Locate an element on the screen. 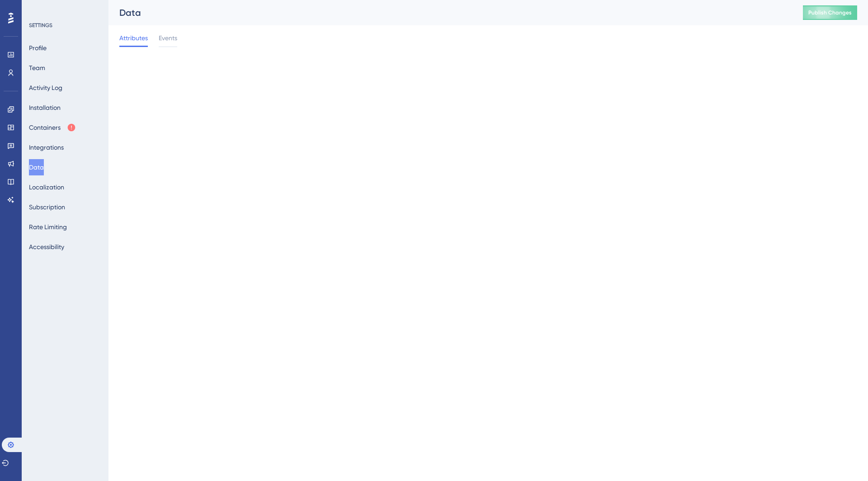 This screenshot has width=868, height=481. button: Team is located at coordinates (37, 68).